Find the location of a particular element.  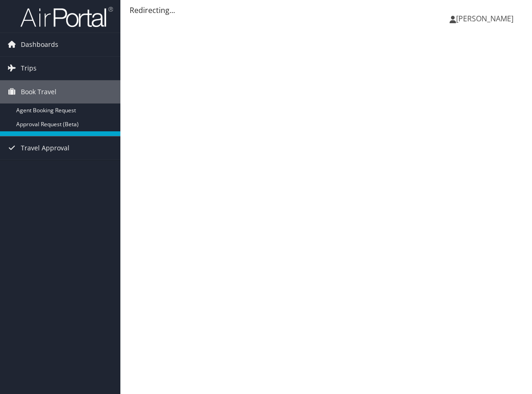

img: airportal-logo.png is located at coordinates (66, 17).